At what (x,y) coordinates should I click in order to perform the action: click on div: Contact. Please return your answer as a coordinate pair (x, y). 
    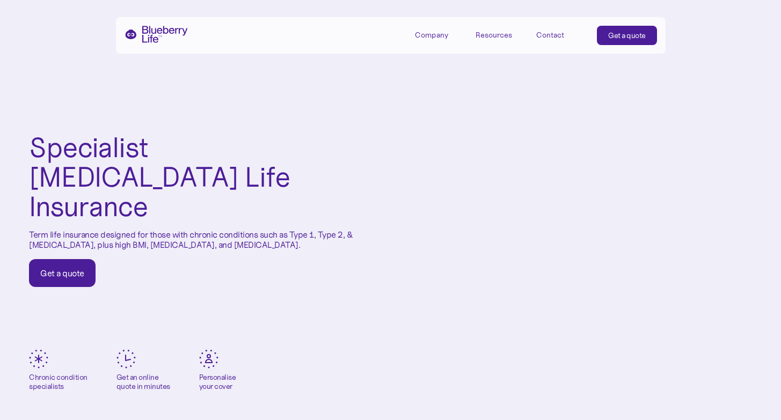
    Looking at the image, I should click on (550, 35).